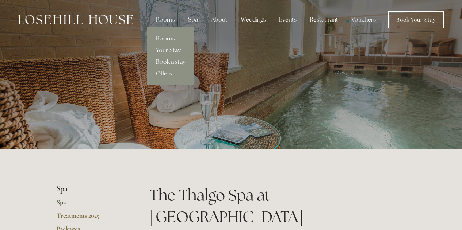 This screenshot has width=462, height=230. What do you see at coordinates (324, 20) in the screenshot?
I see `div: Restaurant` at bounding box center [324, 20].